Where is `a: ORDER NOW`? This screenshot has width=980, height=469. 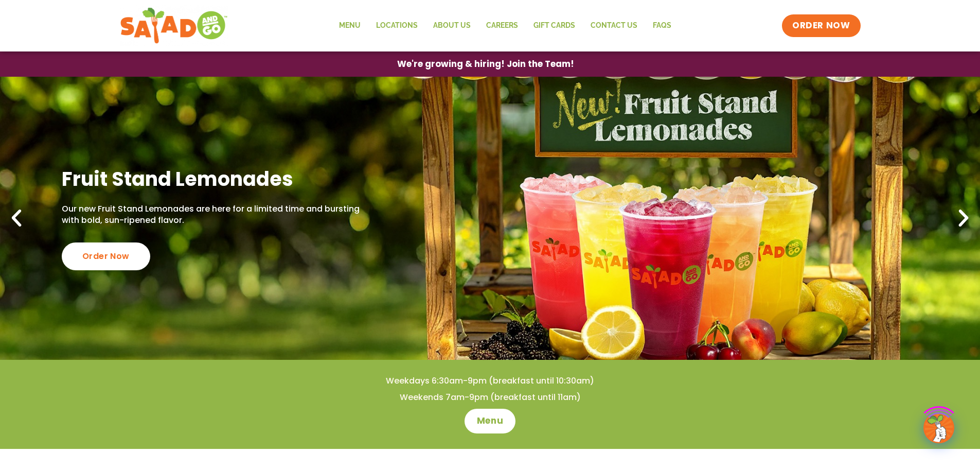 a: ORDER NOW is located at coordinates (821, 25).